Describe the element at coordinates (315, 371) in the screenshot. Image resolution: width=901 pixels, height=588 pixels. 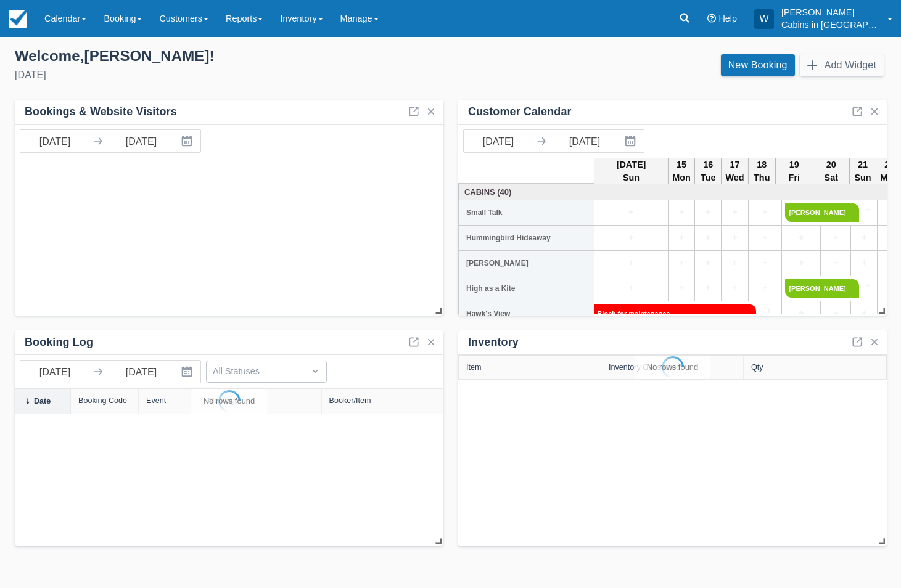
I see `span: Dropdown icon` at that location.